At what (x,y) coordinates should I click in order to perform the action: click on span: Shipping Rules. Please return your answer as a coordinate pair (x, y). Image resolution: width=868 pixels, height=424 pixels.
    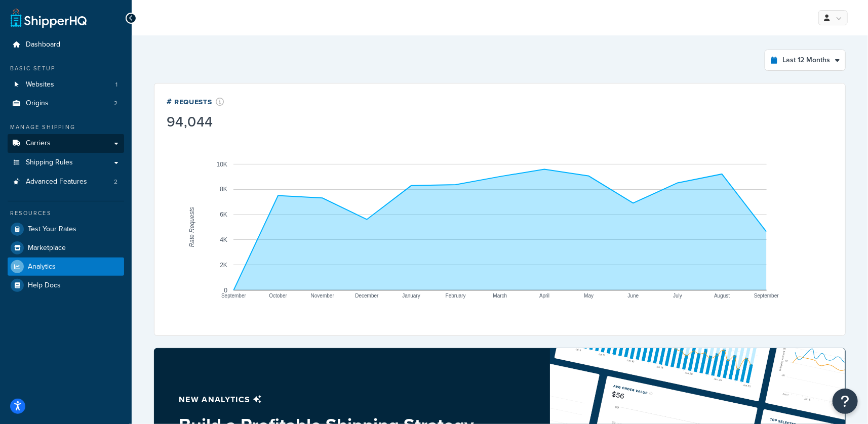
    Looking at the image, I should click on (49, 162).